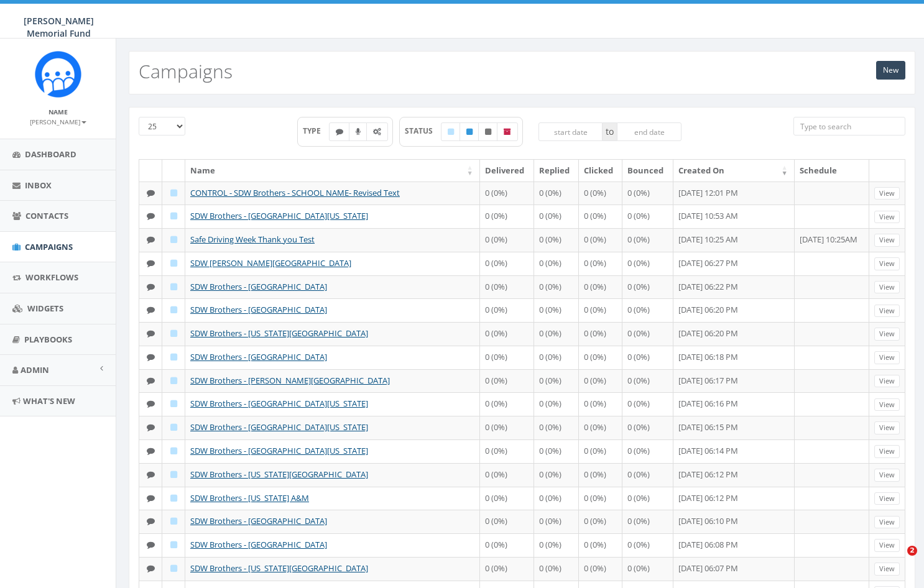 The image size is (924, 588). Describe the element at coordinates (610, 132) in the screenshot. I see `span: to` at that location.